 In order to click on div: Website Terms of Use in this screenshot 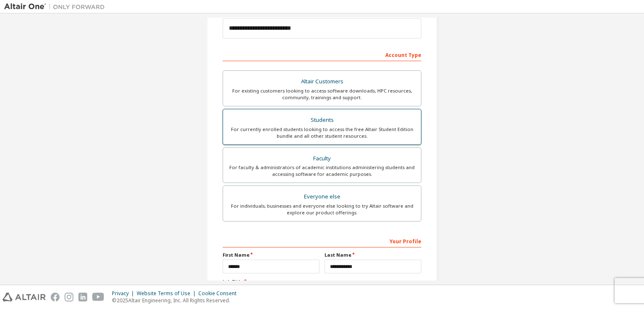, I will do `click(167, 294)`.